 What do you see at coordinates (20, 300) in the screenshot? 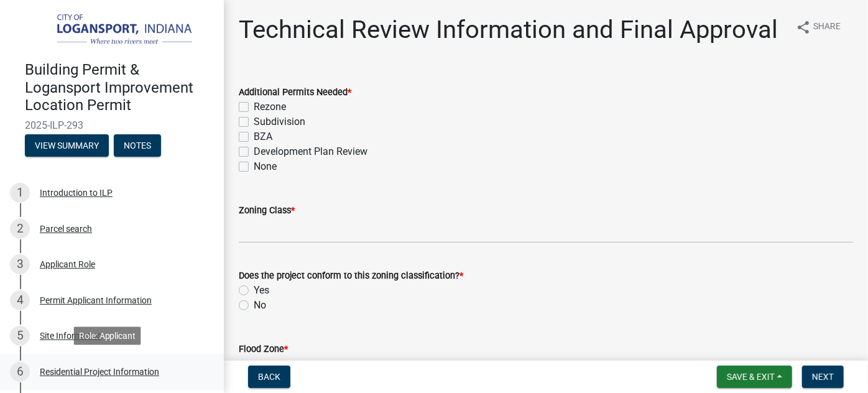
I see `div: 4` at bounding box center [20, 300].